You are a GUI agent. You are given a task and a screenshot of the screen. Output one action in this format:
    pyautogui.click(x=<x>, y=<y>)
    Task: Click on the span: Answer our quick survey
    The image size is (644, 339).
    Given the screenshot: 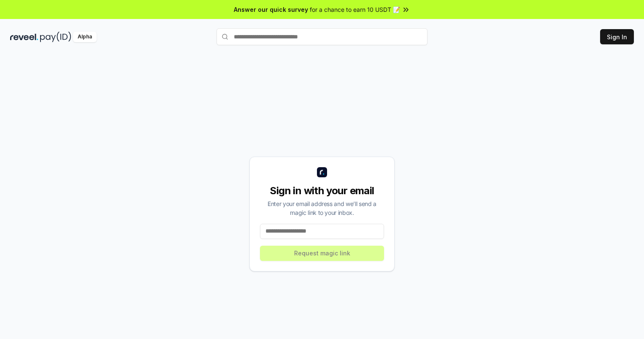 What is the action you would take?
    pyautogui.click(x=271, y=10)
    